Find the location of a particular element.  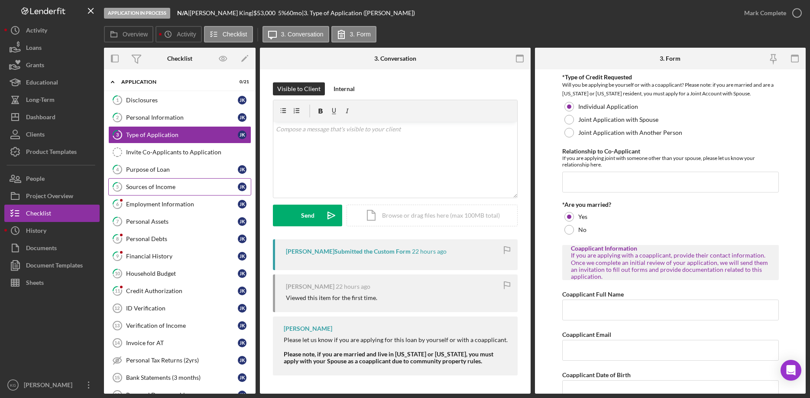

a: 7Personal AssetsJK is located at coordinates (180, 221).